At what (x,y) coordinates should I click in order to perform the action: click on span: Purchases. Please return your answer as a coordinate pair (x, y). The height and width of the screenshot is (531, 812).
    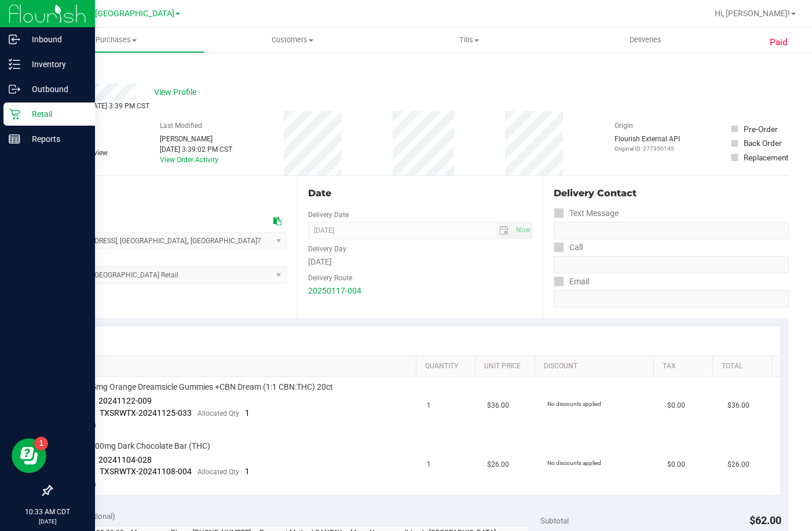
    Looking at the image, I should click on (116, 40).